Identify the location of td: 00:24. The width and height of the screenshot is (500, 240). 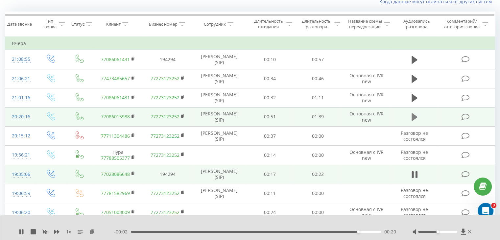
(270, 212).